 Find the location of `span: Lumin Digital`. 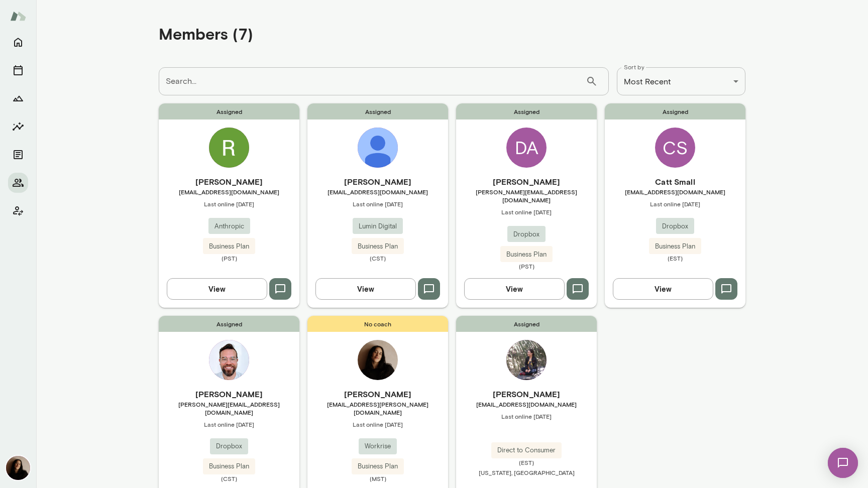

span: Lumin Digital is located at coordinates (378, 226).